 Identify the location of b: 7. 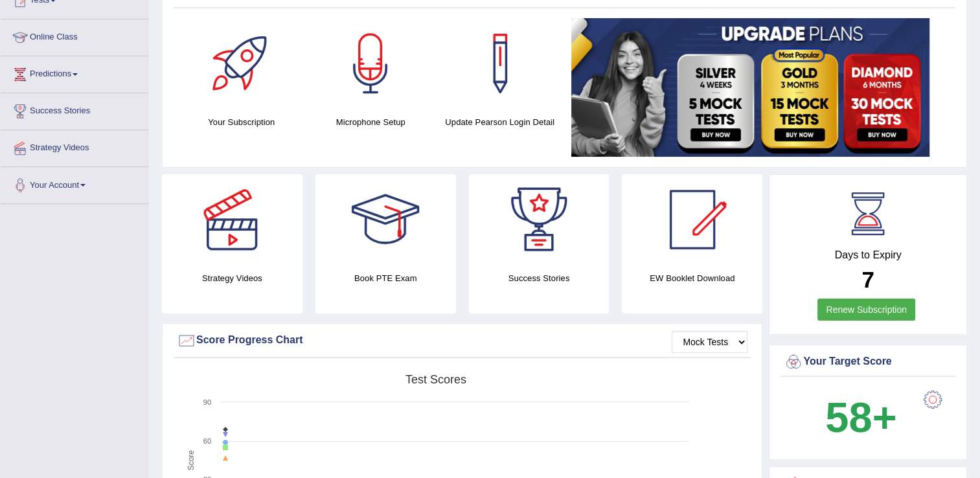
(867, 279).